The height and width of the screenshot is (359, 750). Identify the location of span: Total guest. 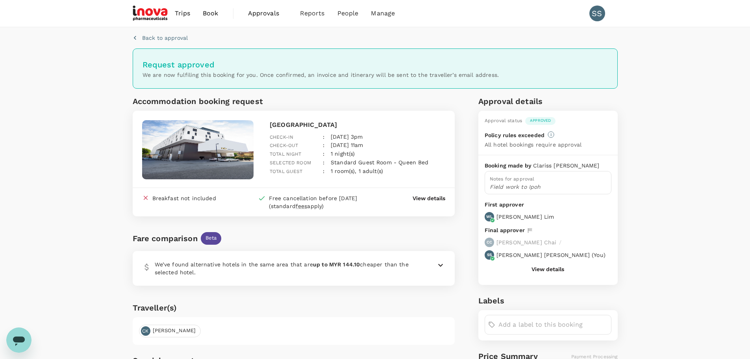
(286, 171).